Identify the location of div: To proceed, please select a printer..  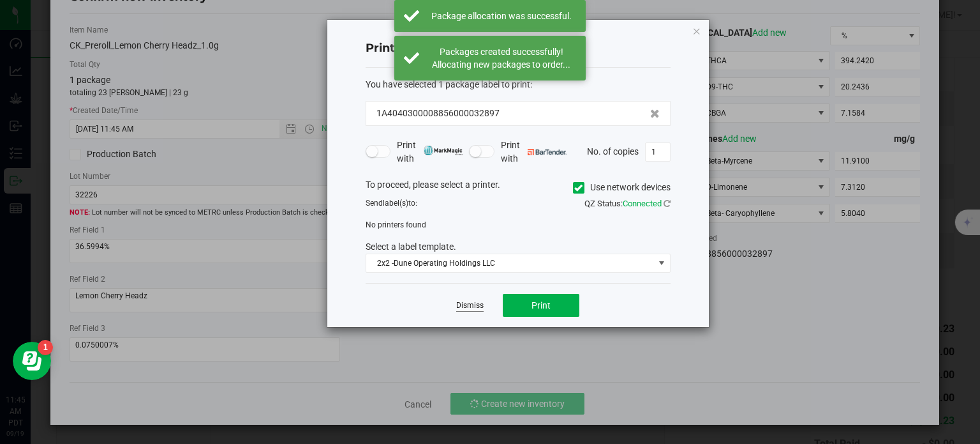
(518, 188).